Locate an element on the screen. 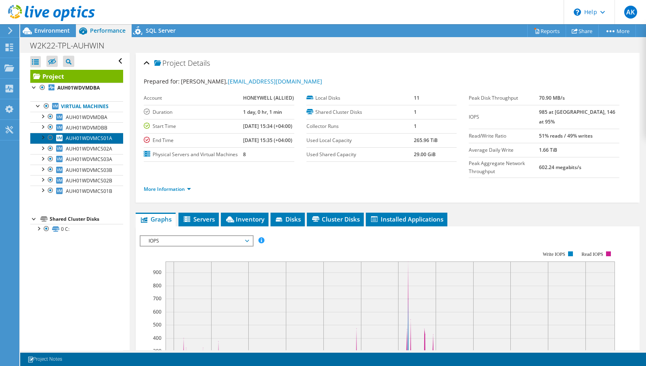 The image size is (646, 366). a: AUH01WDVMDBB is located at coordinates (77, 127).